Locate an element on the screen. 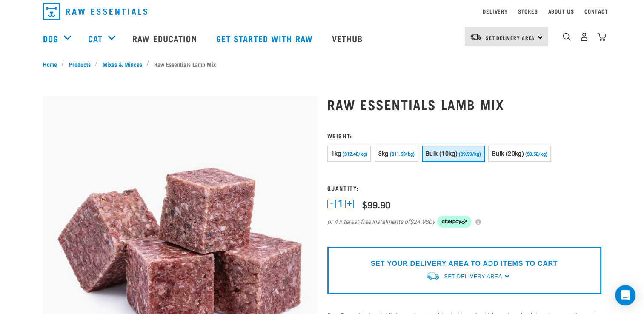 The height and width of the screenshot is (314, 644). a: Contact is located at coordinates (596, 11).